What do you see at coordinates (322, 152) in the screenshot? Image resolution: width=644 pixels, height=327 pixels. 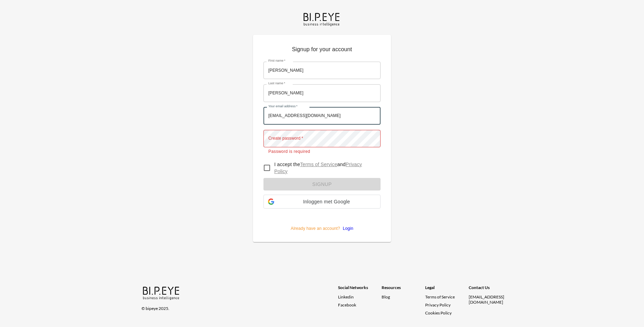 I see `p: Password is required` at bounding box center [322, 152].